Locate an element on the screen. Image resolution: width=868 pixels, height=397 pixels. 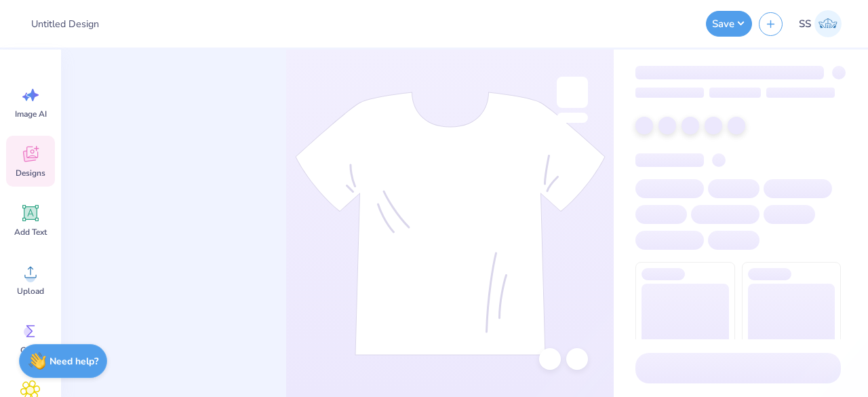
input: Untitled Design is located at coordinates (70, 24).